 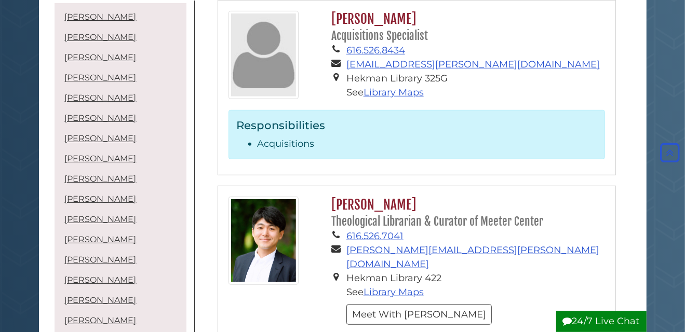 What do you see at coordinates (670, 153) in the screenshot?
I see `a: Back to Top` at bounding box center [670, 153].